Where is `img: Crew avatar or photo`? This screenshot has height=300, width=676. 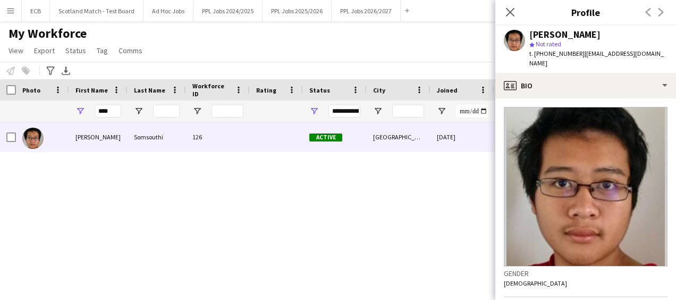
img: Crew avatar or photo is located at coordinates (586, 187).